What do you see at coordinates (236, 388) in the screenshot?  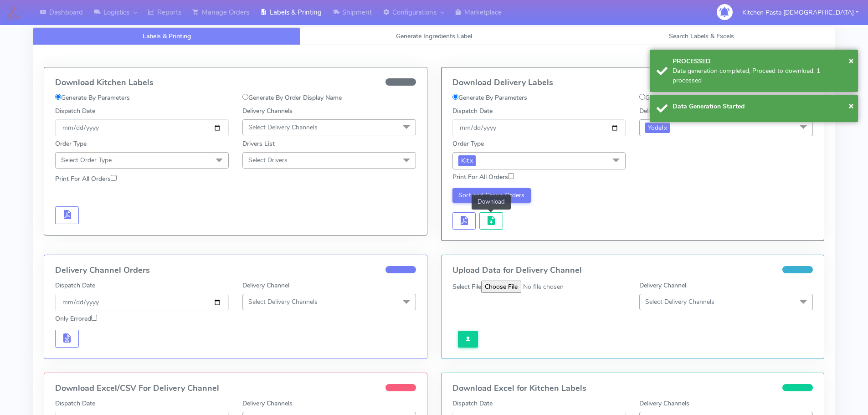 I see `h4: Download Excel/CSV For Delivery Channel` at bounding box center [236, 388].